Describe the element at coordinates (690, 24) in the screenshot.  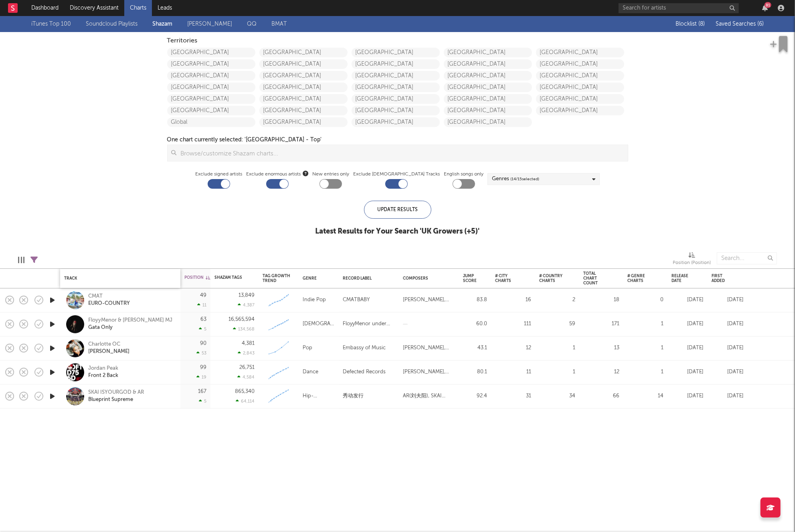
I see `span: Blocklist` at that location.